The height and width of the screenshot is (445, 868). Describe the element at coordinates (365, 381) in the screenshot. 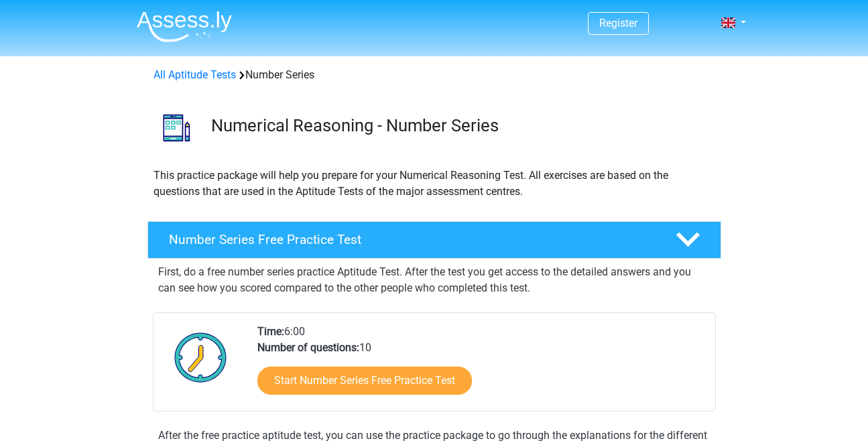

I see `a: Start Number Series Free Practice Test` at that location.